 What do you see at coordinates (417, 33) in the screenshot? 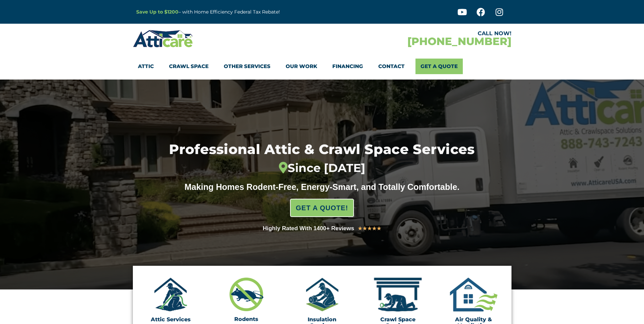
I see `div: CALL NOW!` at bounding box center [417, 33].